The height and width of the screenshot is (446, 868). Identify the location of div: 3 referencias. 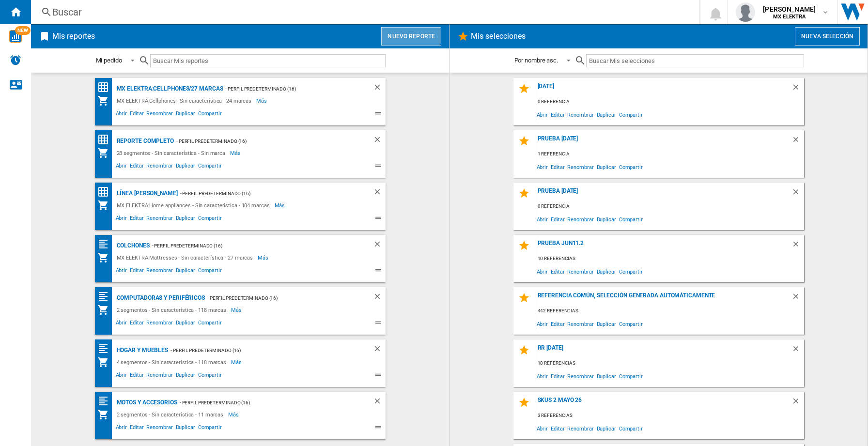
(669, 416).